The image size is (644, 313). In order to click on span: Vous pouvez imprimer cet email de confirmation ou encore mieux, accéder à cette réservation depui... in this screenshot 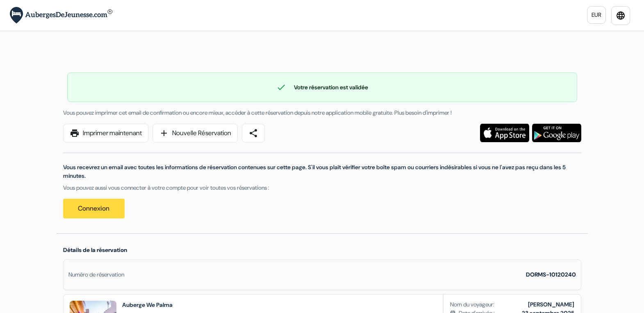, I will do `click(257, 113)`.